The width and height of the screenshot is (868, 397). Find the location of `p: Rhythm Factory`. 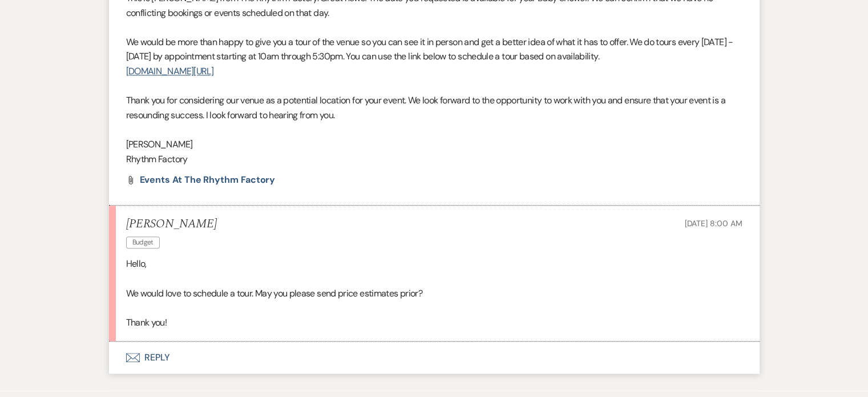

p: Rhythm Factory is located at coordinates (434, 159).